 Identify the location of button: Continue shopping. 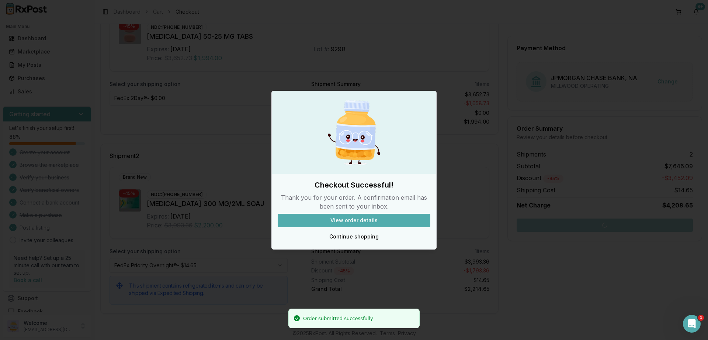
(354, 236).